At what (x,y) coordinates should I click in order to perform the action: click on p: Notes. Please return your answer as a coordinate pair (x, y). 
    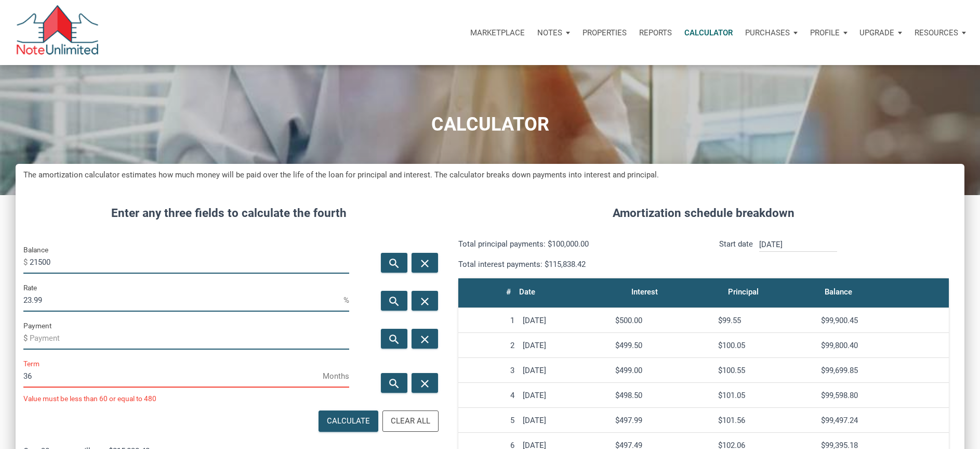
    Looking at the image, I should click on (550, 33).